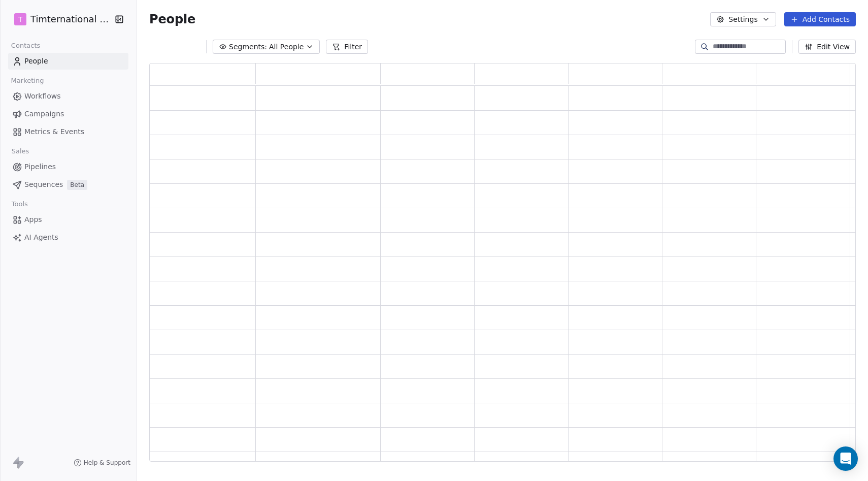  I want to click on a: Metrics & Events, so click(68, 132).